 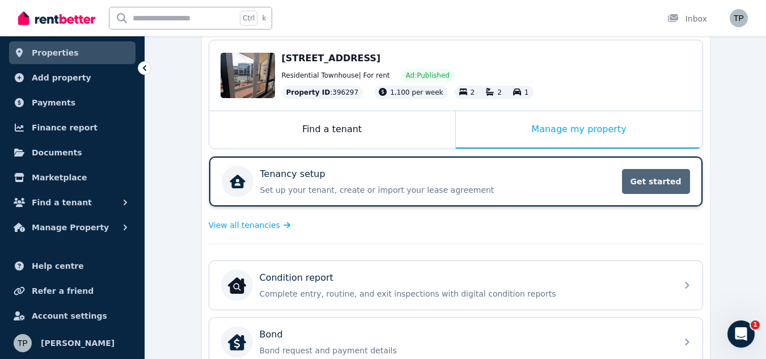 What do you see at coordinates (57, 153) in the screenshot?
I see `span: Documents` at bounding box center [57, 153].